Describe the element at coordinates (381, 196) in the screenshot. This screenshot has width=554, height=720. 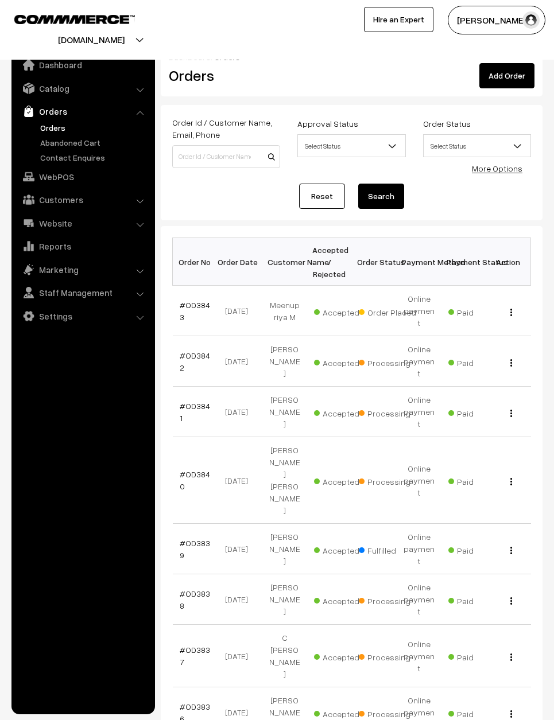
I see `button: Search` at that location.